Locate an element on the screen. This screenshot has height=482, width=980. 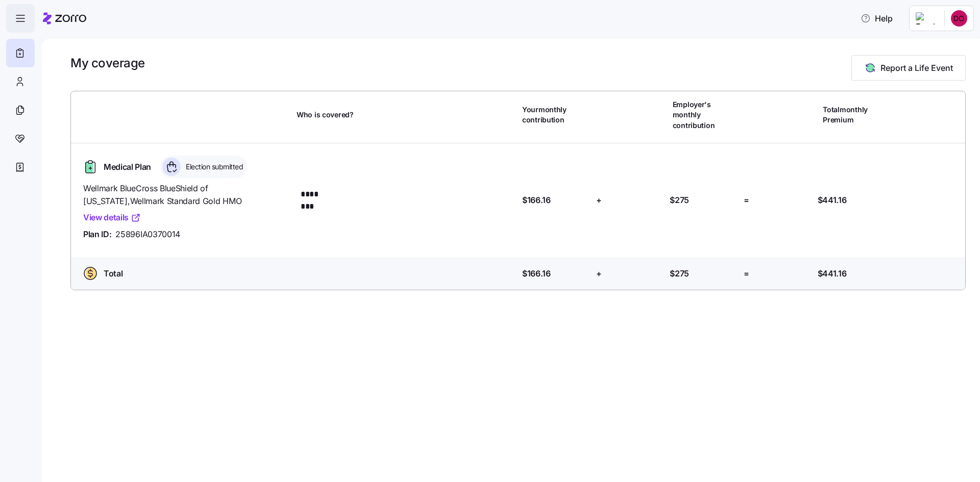
span: Election submitted is located at coordinates (213, 167).